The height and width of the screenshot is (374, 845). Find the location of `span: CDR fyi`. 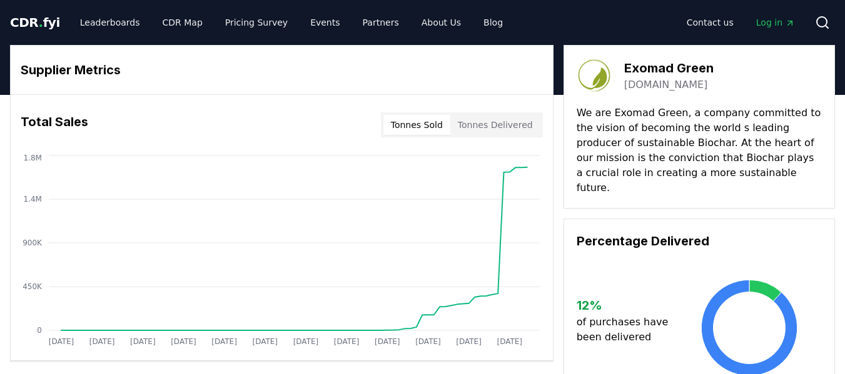

span: CDR fyi is located at coordinates (35, 23).